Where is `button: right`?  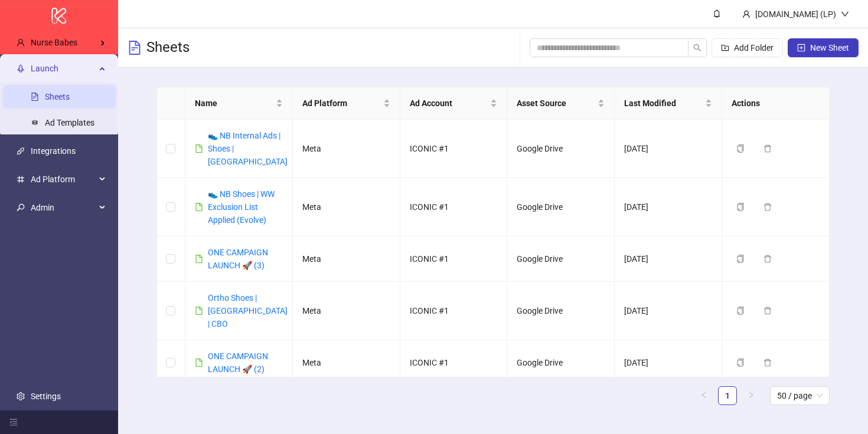 button: right is located at coordinates (751, 396).